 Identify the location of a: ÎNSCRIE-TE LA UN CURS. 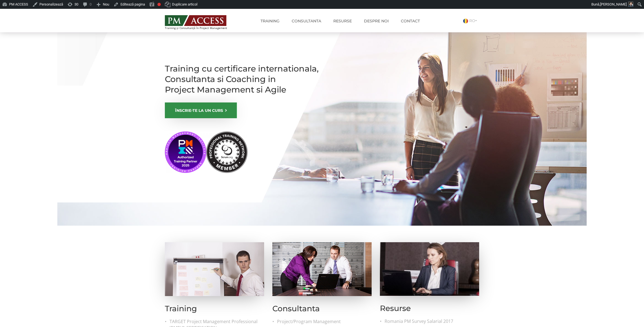
(201, 110).